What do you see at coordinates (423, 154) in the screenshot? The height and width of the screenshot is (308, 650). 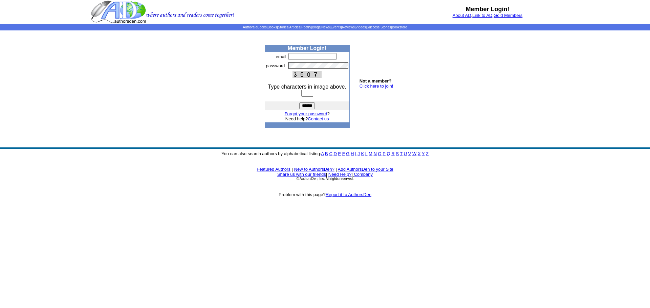 I see `a: Y` at bounding box center [423, 154].